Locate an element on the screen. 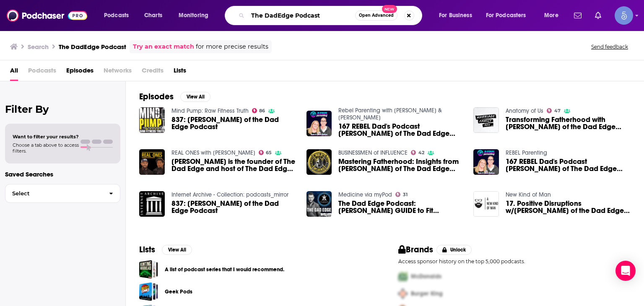  span: 65 is located at coordinates (269, 153).